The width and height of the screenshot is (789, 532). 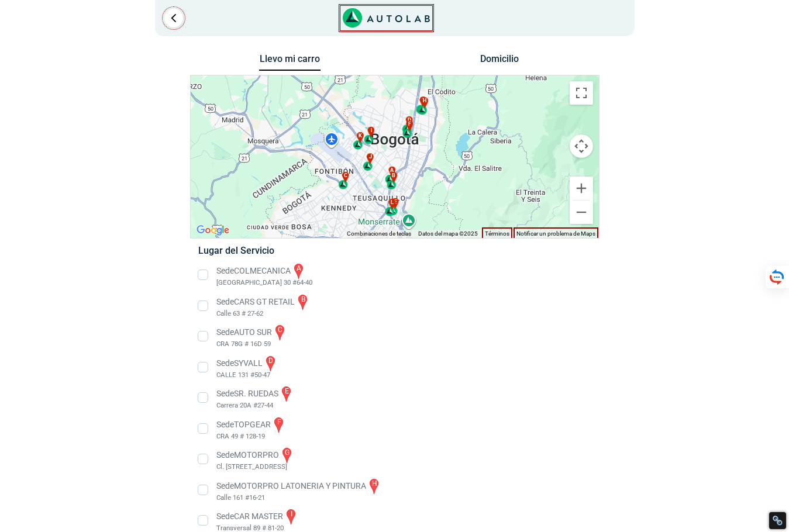 I want to click on span: f, so click(x=410, y=124).